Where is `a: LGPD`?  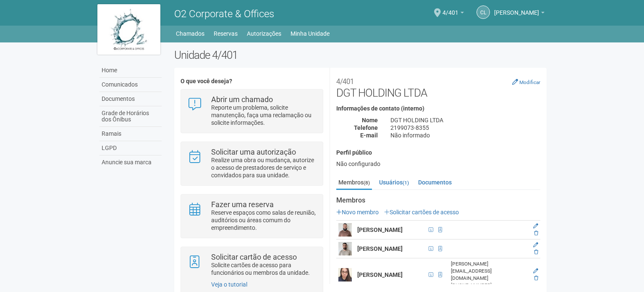 a: LGPD is located at coordinates (130, 148).